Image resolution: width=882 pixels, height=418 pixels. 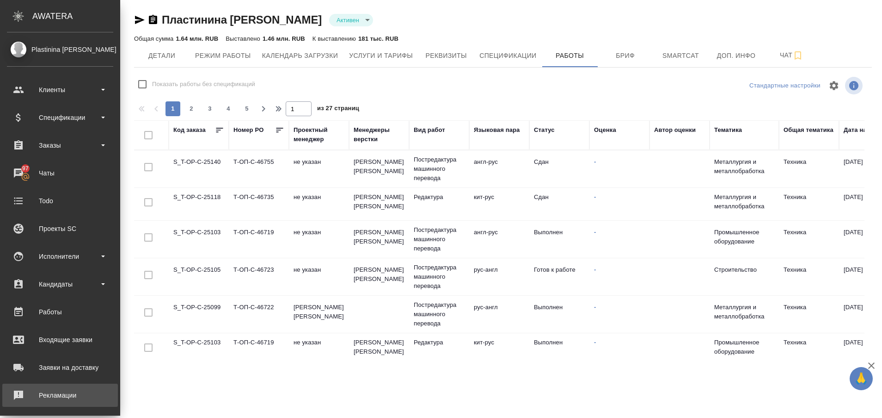 What do you see at coordinates (228, 109) in the screenshot?
I see `button: 4` at bounding box center [228, 109].